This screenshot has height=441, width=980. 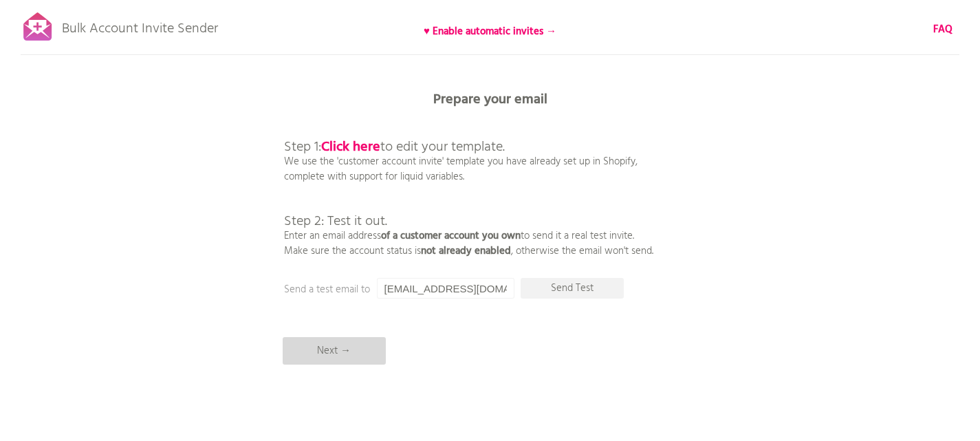 I want to click on b: Click here, so click(x=351, y=147).